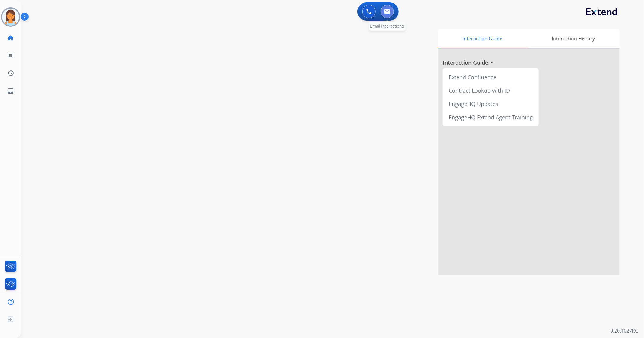 The width and height of the screenshot is (644, 338). Describe the element at coordinates (490, 117) in the screenshot. I see `div: EngageHQ Extend Agent Training` at that location.